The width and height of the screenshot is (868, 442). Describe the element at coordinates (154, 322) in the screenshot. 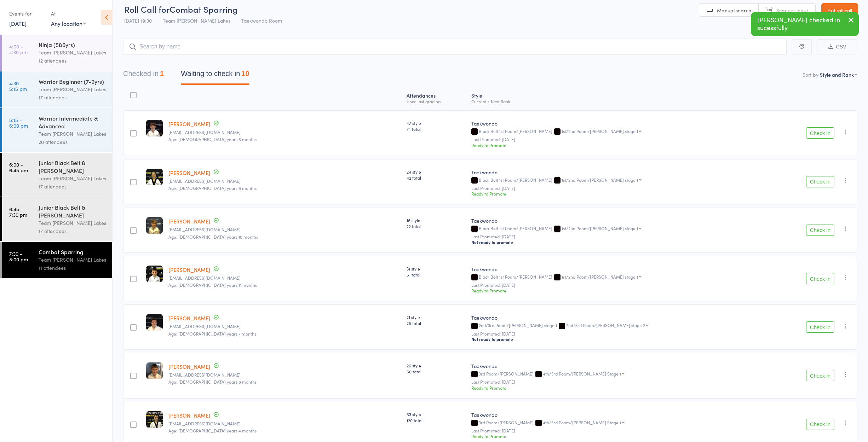

I see `img: image1533345531.png` at that location.